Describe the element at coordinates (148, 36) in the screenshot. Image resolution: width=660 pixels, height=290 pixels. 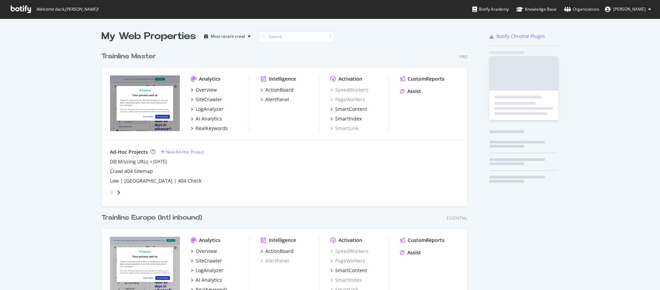
I see `div: My Web Properties` at that location.